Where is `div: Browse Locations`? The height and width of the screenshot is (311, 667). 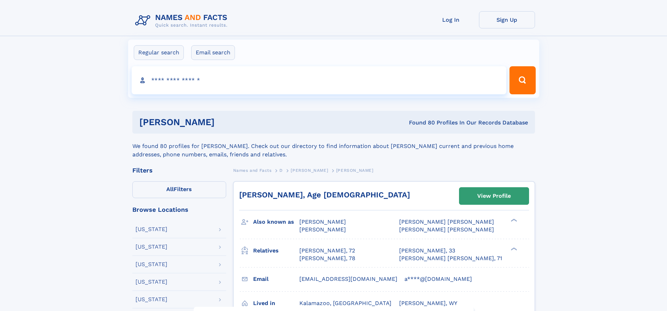 div: Browse Locations is located at coordinates (179, 209).